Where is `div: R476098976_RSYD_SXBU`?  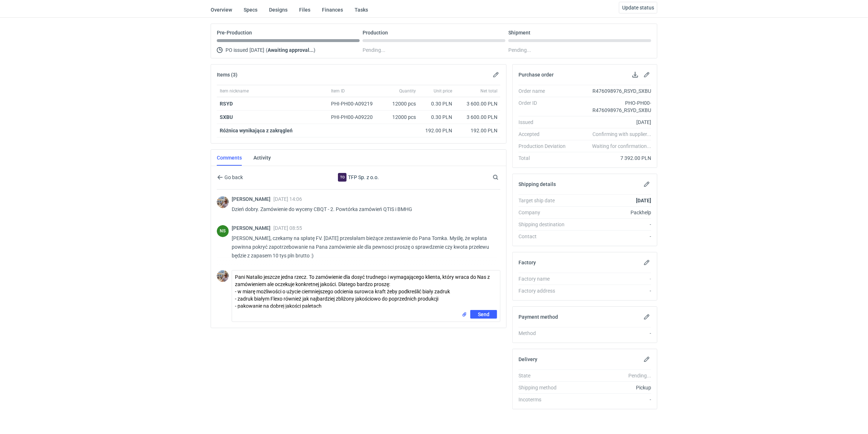 div: R476098976_RSYD_SXBU is located at coordinates (611, 91).